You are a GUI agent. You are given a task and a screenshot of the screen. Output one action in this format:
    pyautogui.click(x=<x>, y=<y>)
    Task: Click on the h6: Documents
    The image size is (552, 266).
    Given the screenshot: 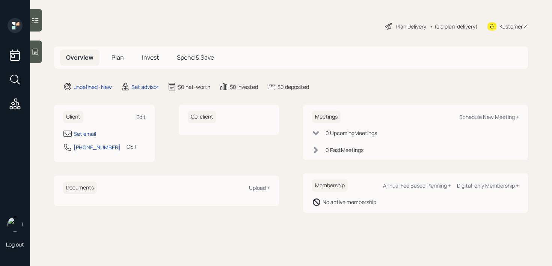 What is the action you would take?
    pyautogui.click(x=80, y=188)
    